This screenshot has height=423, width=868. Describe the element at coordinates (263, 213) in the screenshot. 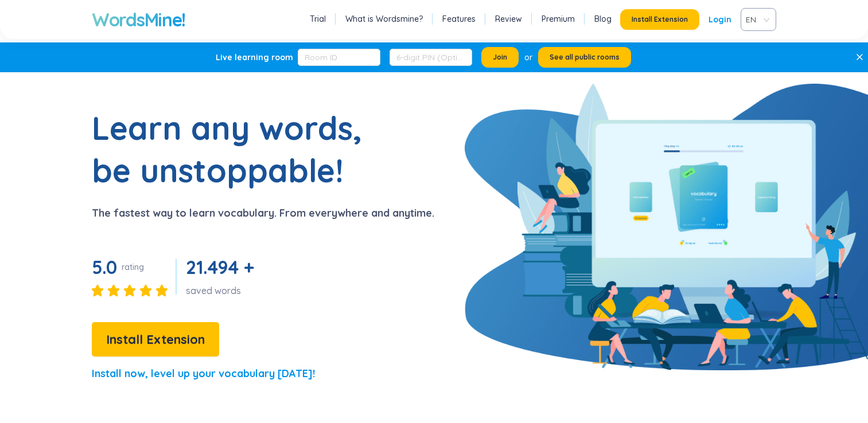

I see `p: The fastest way to learn vocabulary. From everywhere and anytime.` at that location.